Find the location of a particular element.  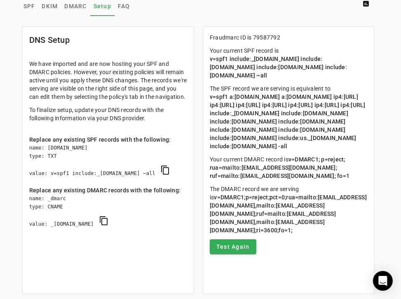

p: We have imported and are now hosting your SPF and DMARC policies. However, your existing policies... is located at coordinates (108, 80).